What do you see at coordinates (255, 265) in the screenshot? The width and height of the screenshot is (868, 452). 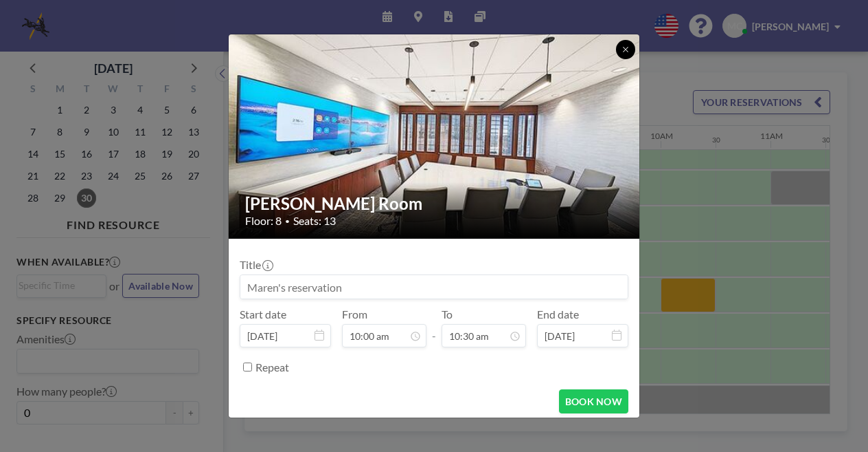 I see `label: Title` at bounding box center [255, 265].